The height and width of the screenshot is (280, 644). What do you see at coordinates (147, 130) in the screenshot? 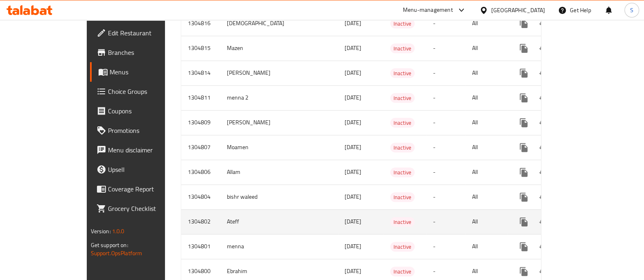
I see `span: Promotions` at bounding box center [147, 130].